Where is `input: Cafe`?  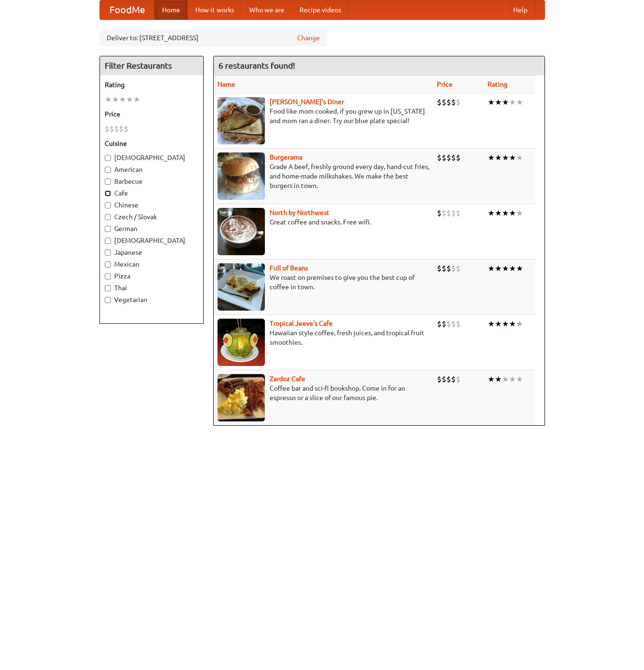
input: Cafe is located at coordinates (108, 193).